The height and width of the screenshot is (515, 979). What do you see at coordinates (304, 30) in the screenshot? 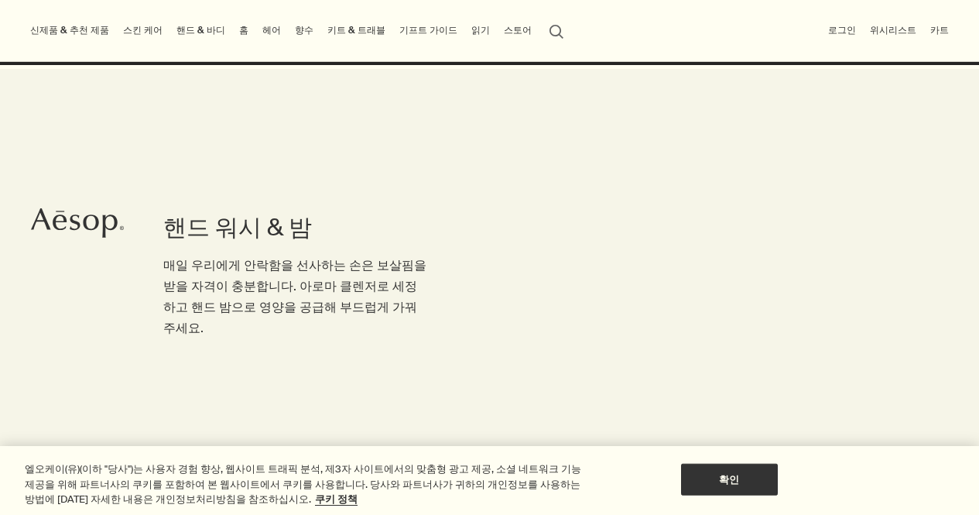
I see `a: 향수` at bounding box center [304, 30].